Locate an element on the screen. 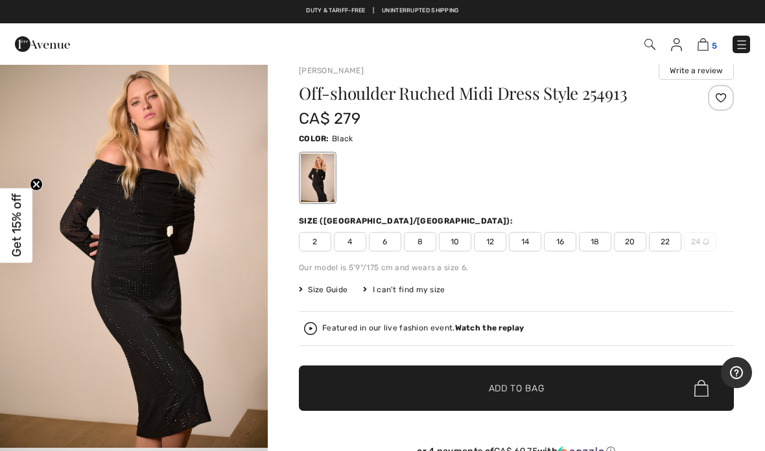  img: 1ère Avenue is located at coordinates (42, 44).